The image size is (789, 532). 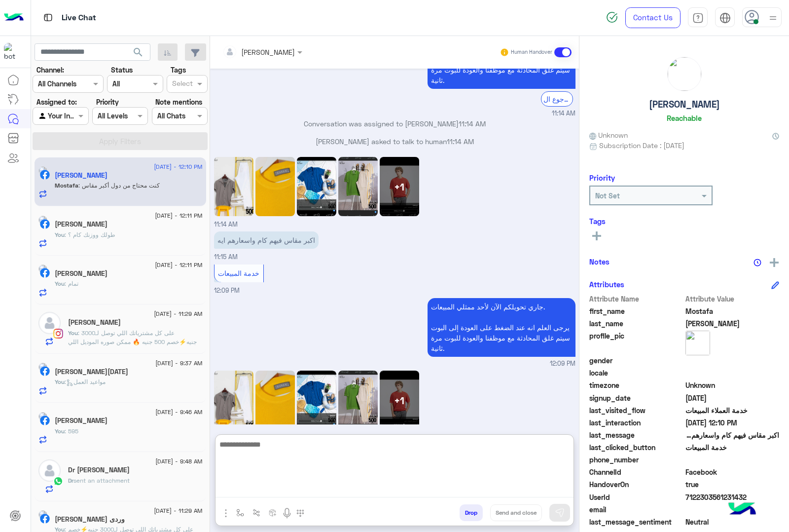 What do you see at coordinates (636, 385) in the screenshot?
I see `span: timezone` at bounding box center [636, 385].